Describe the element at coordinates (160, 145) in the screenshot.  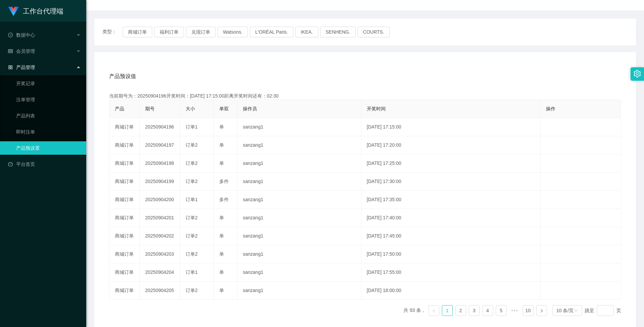
I see `td: 20250904197` at that location.